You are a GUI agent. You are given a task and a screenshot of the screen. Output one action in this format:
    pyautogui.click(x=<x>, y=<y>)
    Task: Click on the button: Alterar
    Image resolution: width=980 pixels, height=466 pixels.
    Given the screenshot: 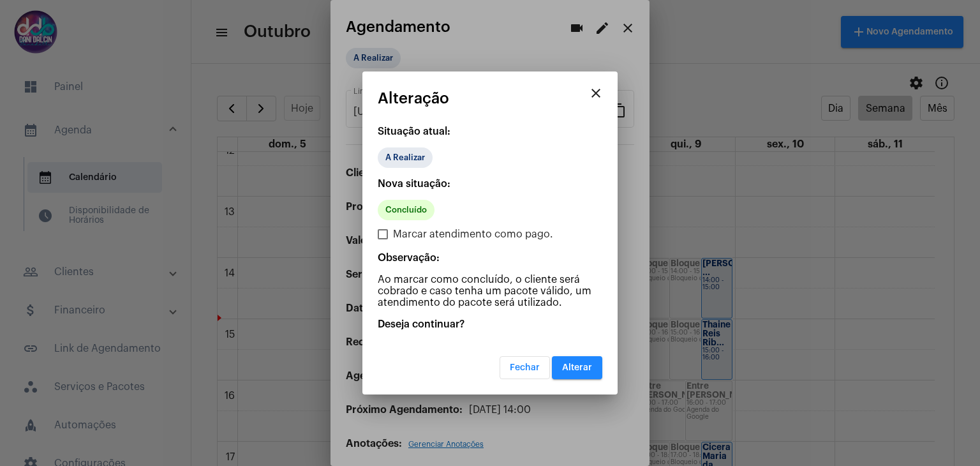 What is the action you would take?
    pyautogui.click(x=577, y=368)
    